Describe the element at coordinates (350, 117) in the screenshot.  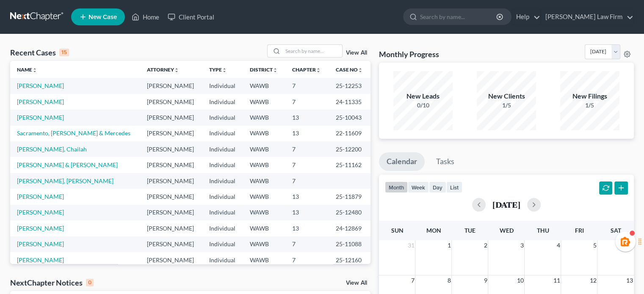
I see `td: 25-10043` at that location.